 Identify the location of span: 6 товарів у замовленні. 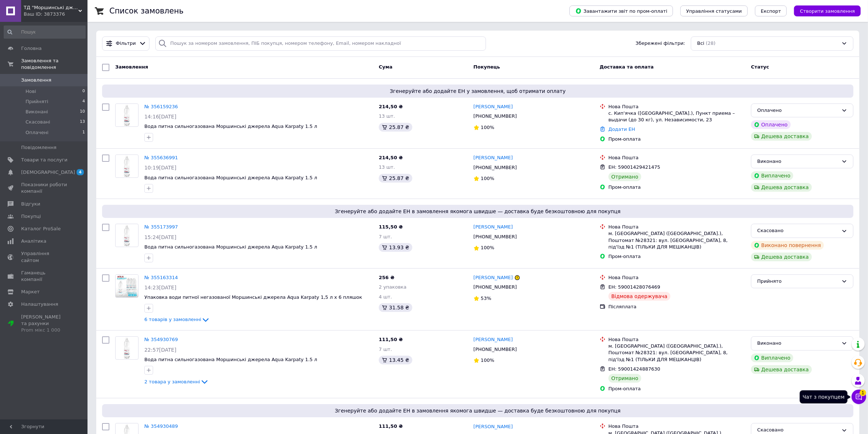
(173, 320).